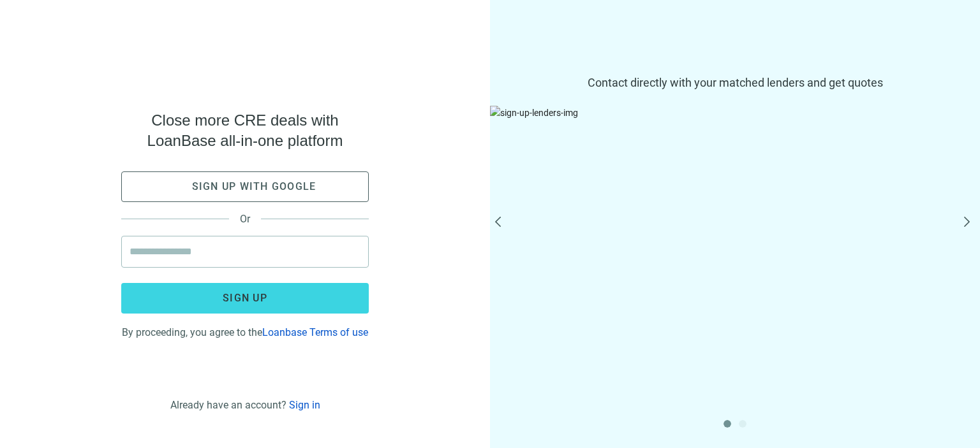 This screenshot has width=980, height=448. What do you see at coordinates (245, 331) in the screenshot?
I see `div: By proceeding, you agree to the` at bounding box center [245, 331].